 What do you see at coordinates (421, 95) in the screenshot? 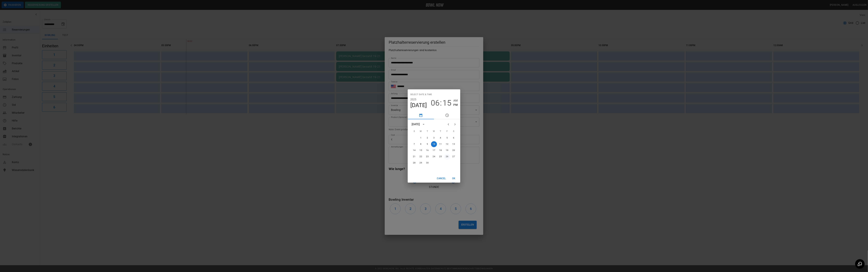
I see `span: Select date & time` at bounding box center [421, 95].